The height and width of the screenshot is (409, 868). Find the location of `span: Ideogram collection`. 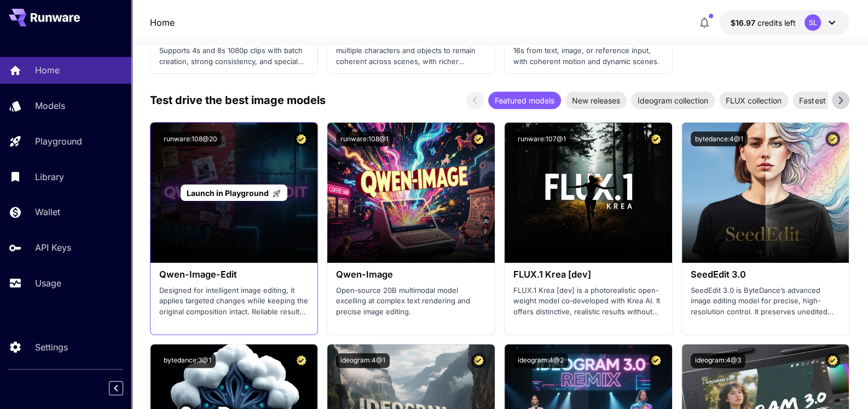

span: Ideogram collection is located at coordinates (672, 100).